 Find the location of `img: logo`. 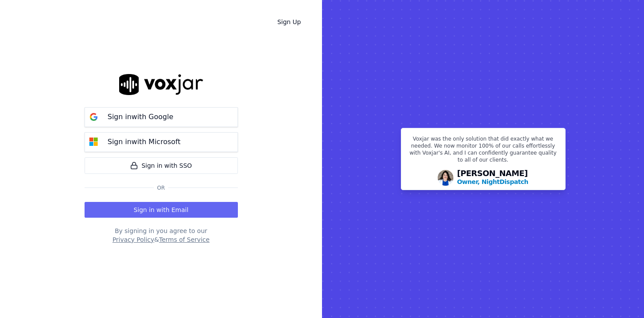

img: logo is located at coordinates (161, 85).